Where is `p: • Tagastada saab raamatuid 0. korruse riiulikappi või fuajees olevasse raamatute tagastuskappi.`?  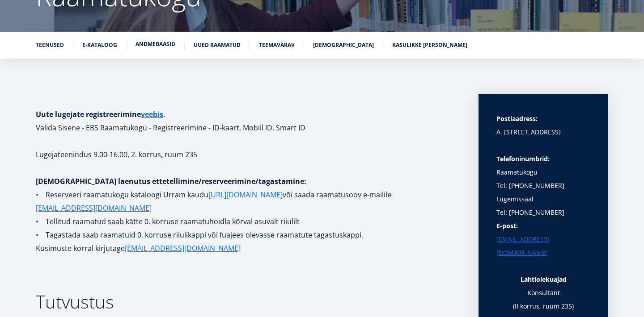
p: • Tagastada saab raamatuid 0. korruse riiulikappi või fuajees olevasse raamatute tagastuskappi. is located at coordinates (248, 235).